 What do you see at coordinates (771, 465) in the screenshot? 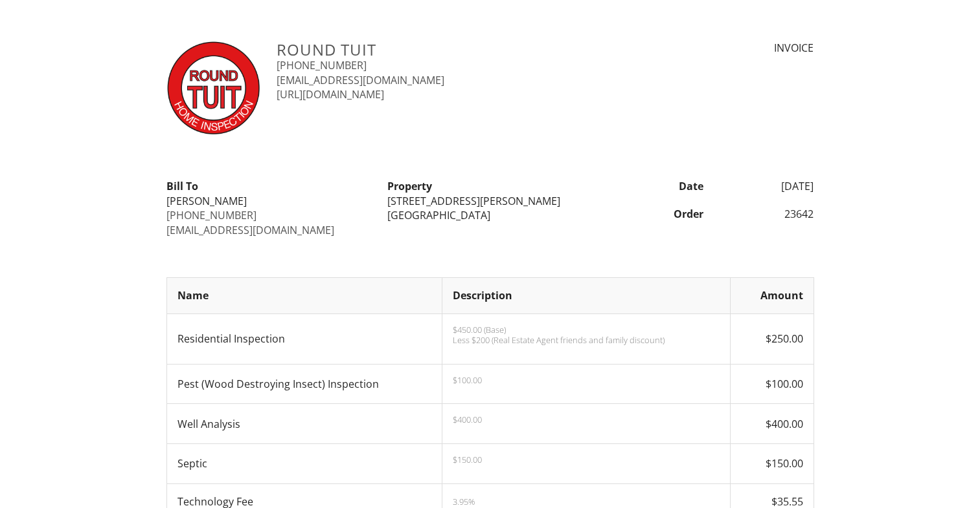
I see `td: $150.00` at bounding box center [771, 465].